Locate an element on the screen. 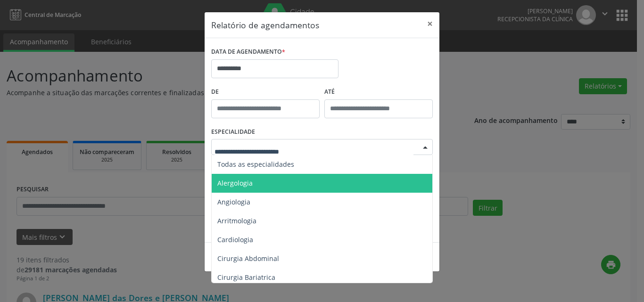 Image resolution: width=644 pixels, height=302 pixels. label: DATA DE AGENDAMENTO is located at coordinates (247, 52).